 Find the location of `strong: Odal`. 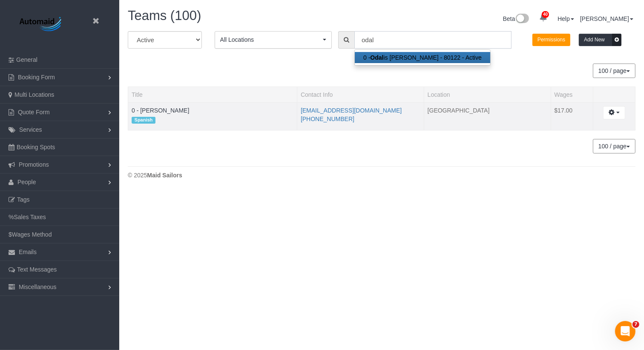

strong: Odal is located at coordinates (377, 58).